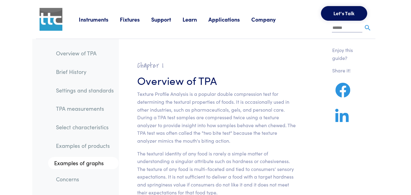 This screenshot has width=411, height=195. What do you see at coordinates (344, 13) in the screenshot?
I see `button: Let's Talk` at bounding box center [344, 13].